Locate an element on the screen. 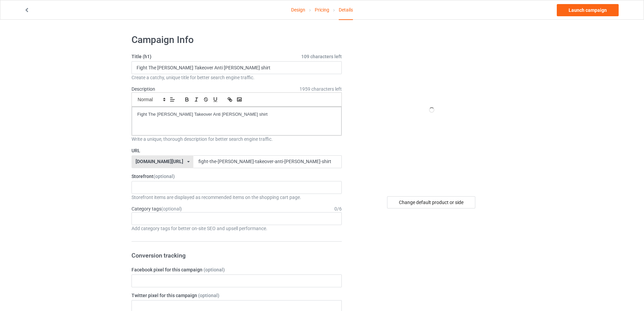 The width and height of the screenshot is (644, 311). div: Add category tags for better on-site SEO and upsell performance. is located at coordinates (236, 228).